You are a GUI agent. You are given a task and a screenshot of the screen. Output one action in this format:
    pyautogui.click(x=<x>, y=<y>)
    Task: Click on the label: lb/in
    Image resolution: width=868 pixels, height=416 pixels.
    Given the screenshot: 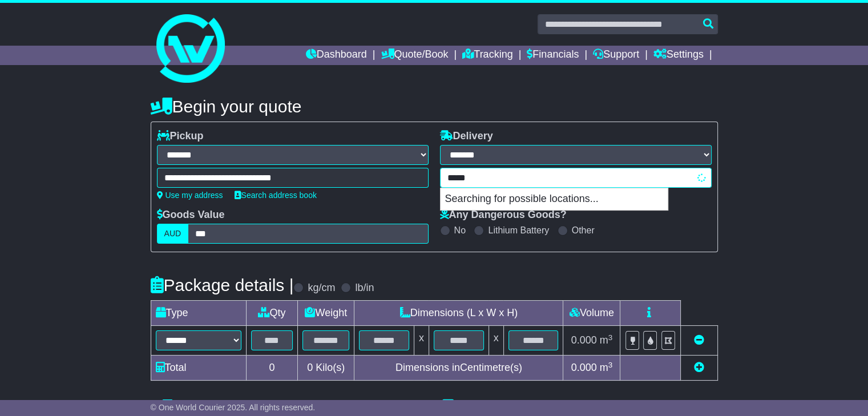 What is the action you would take?
    pyautogui.click(x=364, y=288)
    